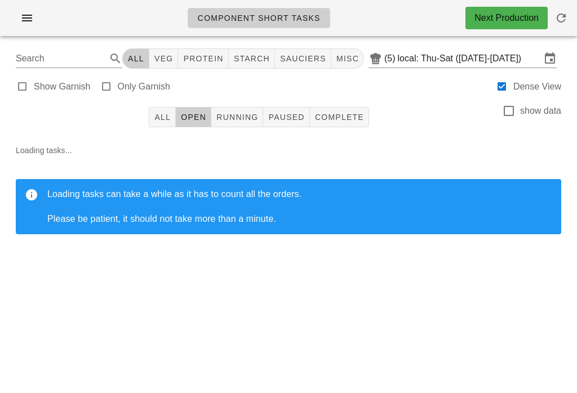 The height and width of the screenshot is (393, 577). Describe the element at coordinates (237, 117) in the screenshot. I see `button: Running` at that location.